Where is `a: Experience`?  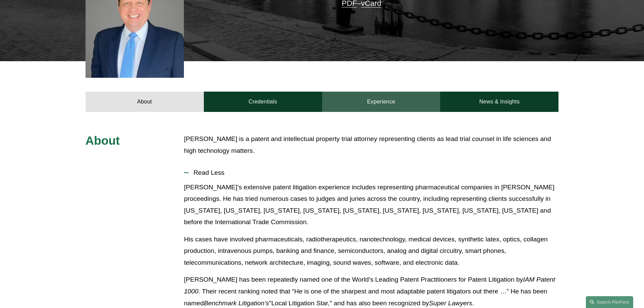 a: Experience is located at coordinates (381, 102).